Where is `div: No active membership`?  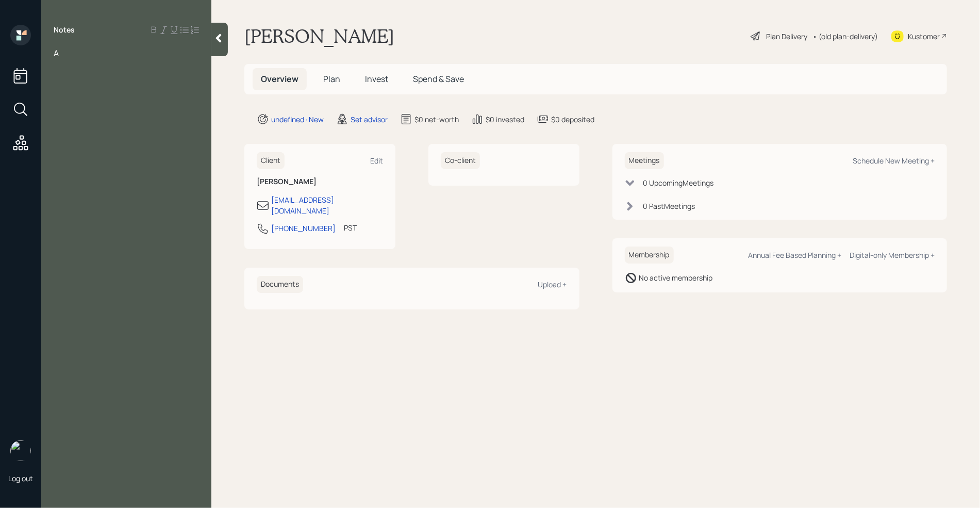 div: No active membership is located at coordinates (675, 277).